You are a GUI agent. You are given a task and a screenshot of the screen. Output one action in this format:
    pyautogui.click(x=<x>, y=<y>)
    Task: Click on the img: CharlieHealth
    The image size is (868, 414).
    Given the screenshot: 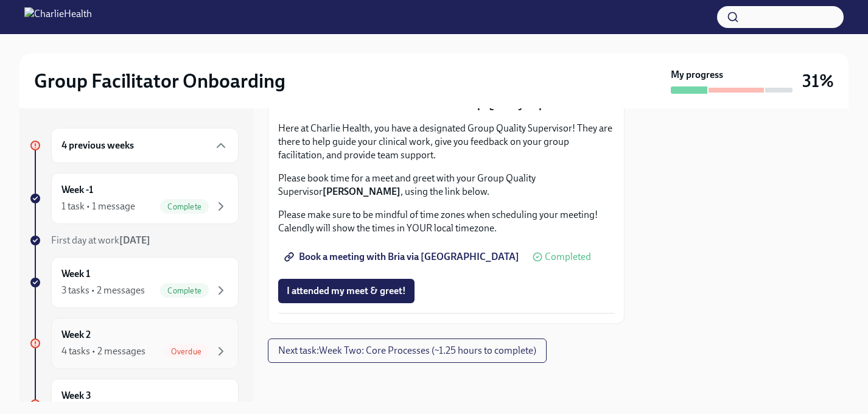 What is the action you would take?
    pyautogui.click(x=57, y=17)
    